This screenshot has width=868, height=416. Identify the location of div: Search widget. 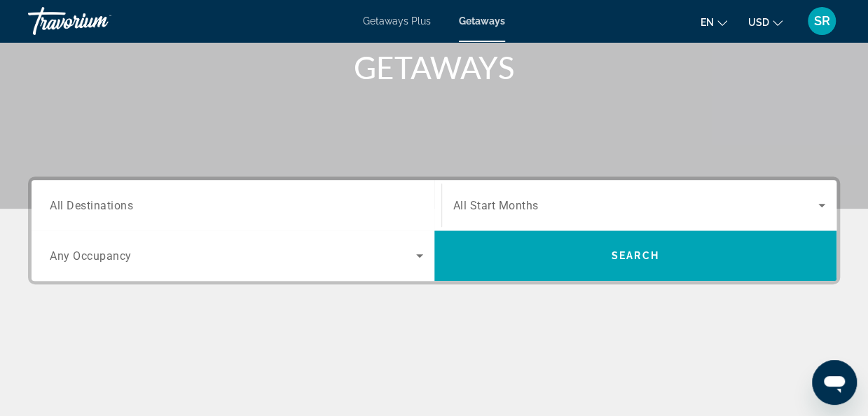
(434, 231).